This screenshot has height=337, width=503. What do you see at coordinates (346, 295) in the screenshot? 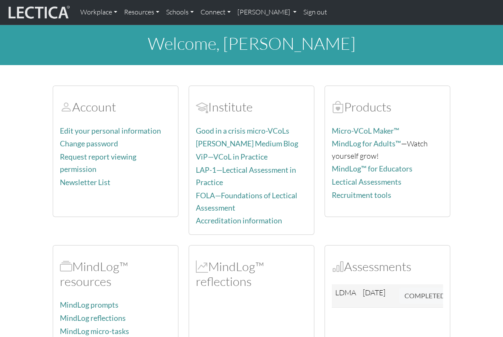
I see `td: LDMA` at bounding box center [346, 295].